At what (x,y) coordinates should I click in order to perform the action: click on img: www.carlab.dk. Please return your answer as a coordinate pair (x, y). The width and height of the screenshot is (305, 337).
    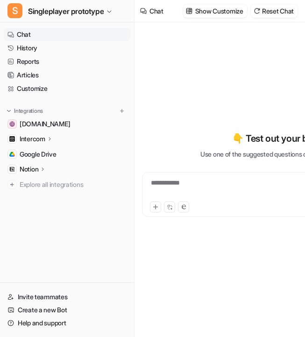
    Looking at the image, I should click on (12, 124).